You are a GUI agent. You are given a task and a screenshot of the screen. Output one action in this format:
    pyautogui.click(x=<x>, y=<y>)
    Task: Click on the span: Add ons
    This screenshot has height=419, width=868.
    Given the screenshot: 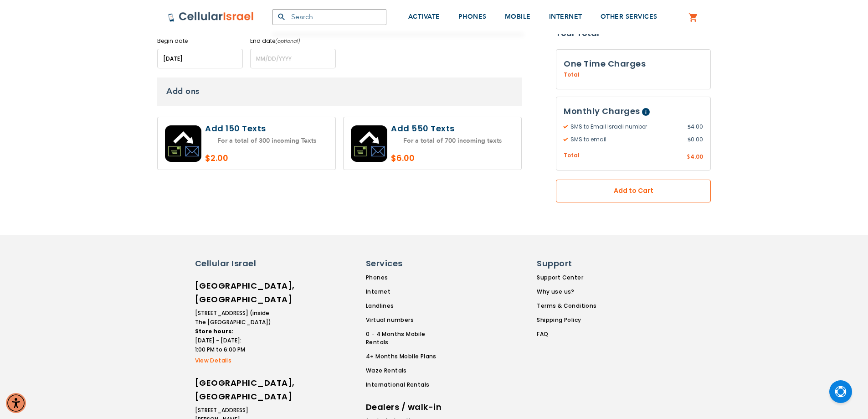 What is the action you would take?
    pyautogui.click(x=183, y=91)
    